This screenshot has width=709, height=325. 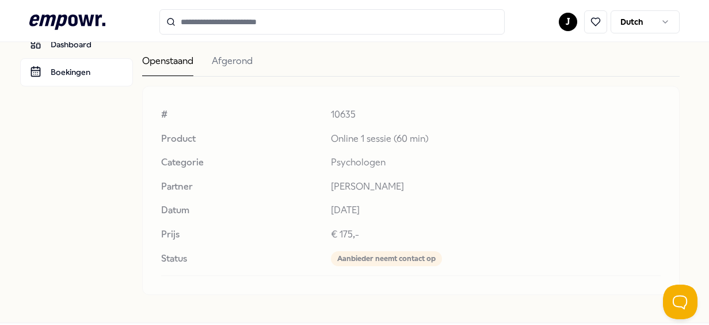 What do you see at coordinates (496, 115) in the screenshot?
I see `p: 10635` at bounding box center [496, 115].